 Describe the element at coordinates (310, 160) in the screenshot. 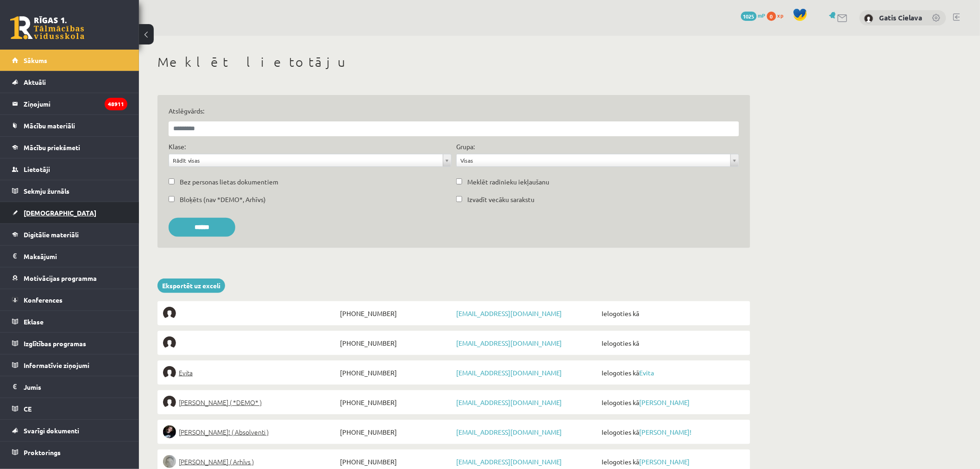

I see `a: Rādīt visas` at that location.